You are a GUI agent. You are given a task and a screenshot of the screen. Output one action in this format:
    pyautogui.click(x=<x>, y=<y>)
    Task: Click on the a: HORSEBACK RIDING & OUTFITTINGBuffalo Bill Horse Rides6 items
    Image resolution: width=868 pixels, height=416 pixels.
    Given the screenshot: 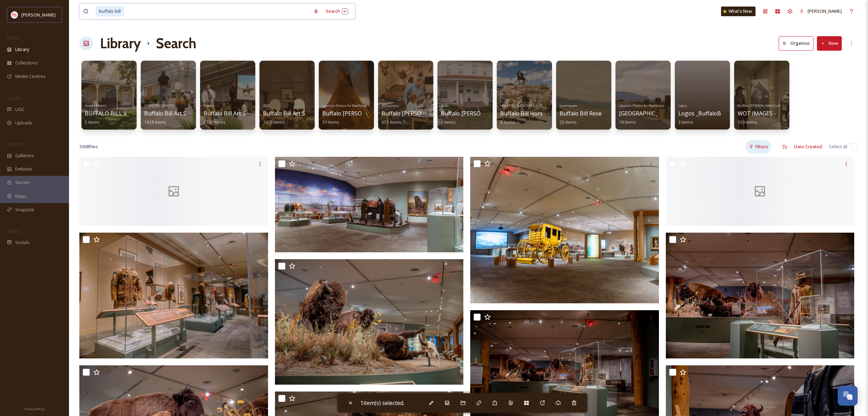 What is the action you would take?
    pyautogui.click(x=530, y=113)
    